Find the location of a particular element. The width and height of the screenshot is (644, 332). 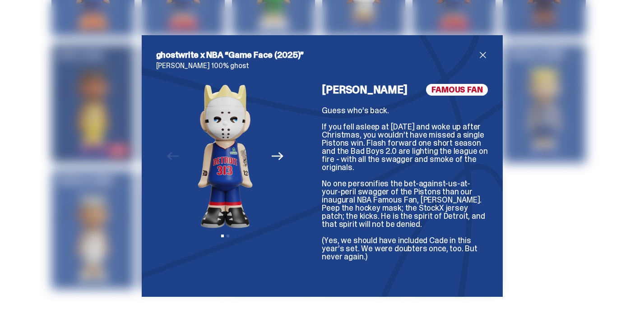

button: close is located at coordinates (483, 55).